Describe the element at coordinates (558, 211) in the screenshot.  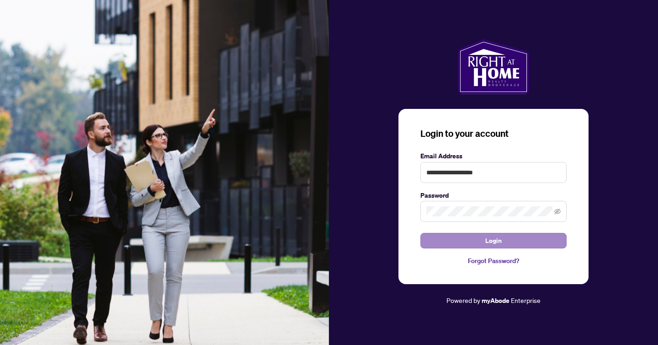
I see `span: eye-invisible` at that location.